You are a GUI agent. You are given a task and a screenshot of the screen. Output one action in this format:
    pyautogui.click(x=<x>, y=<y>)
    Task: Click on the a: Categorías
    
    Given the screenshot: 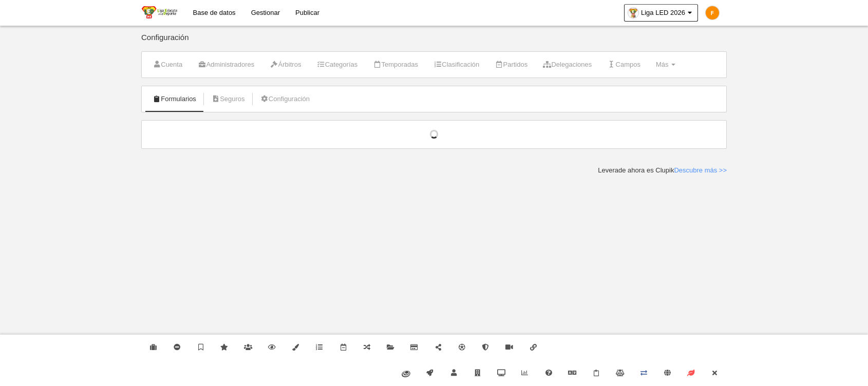 What is the action you would take?
    pyautogui.click(x=337, y=64)
    